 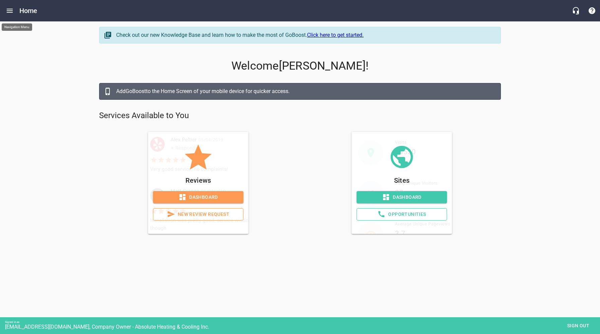 What do you see at coordinates (300, 91) in the screenshot?
I see `a: AddGoBoostto the Home Screen of your mobile device for quicker access.` at bounding box center [300, 91].